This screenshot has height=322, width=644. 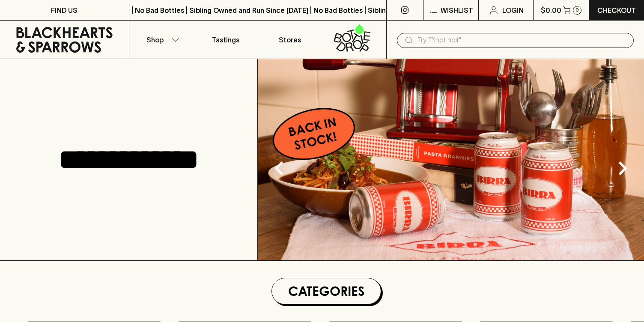 I want to click on p: Wishlist, so click(x=457, y=10).